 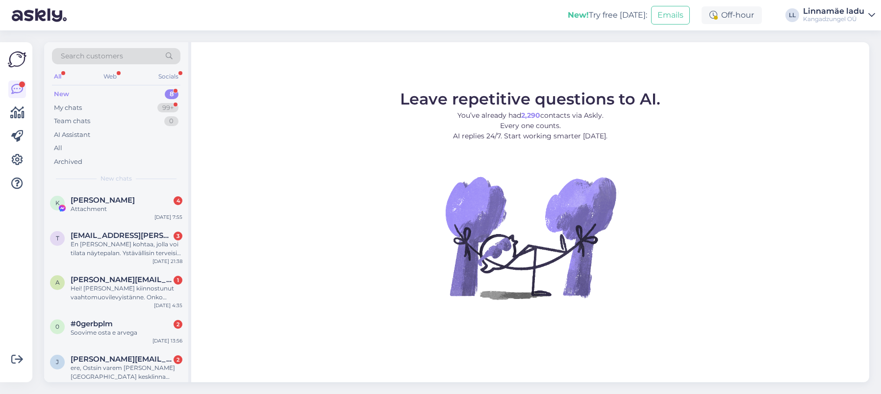 What do you see at coordinates (126, 332) in the screenshot?
I see `div: Soovime osta e arvega` at bounding box center [126, 332].